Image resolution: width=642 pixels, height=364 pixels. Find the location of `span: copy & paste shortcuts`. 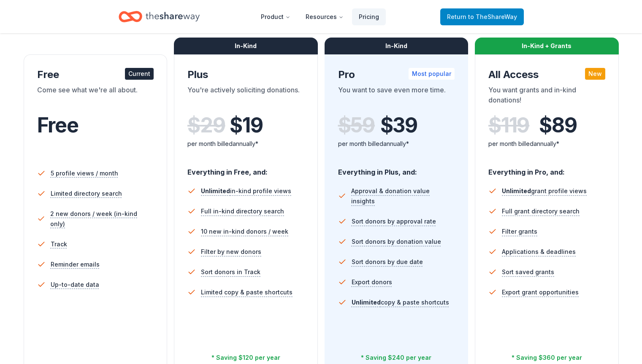

span: copy & paste shortcuts is located at coordinates (400, 302).